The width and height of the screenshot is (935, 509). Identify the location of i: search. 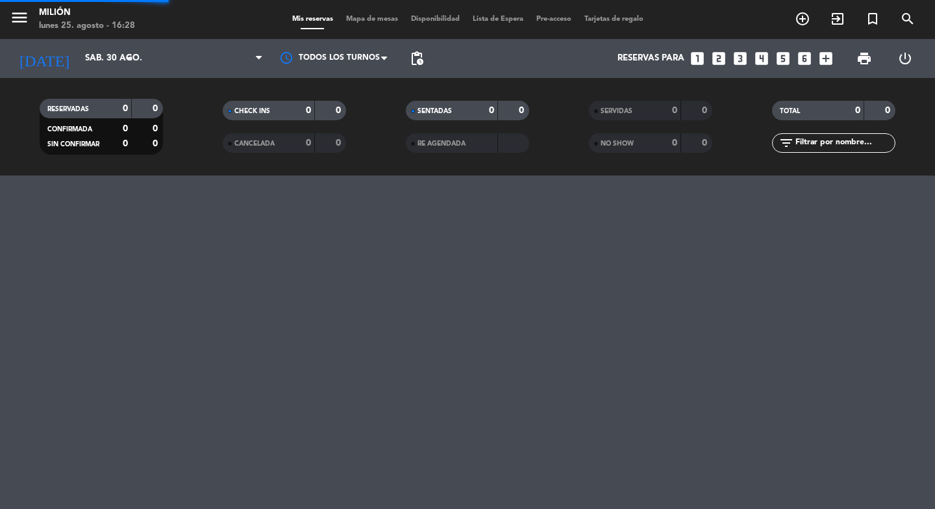
(908, 19).